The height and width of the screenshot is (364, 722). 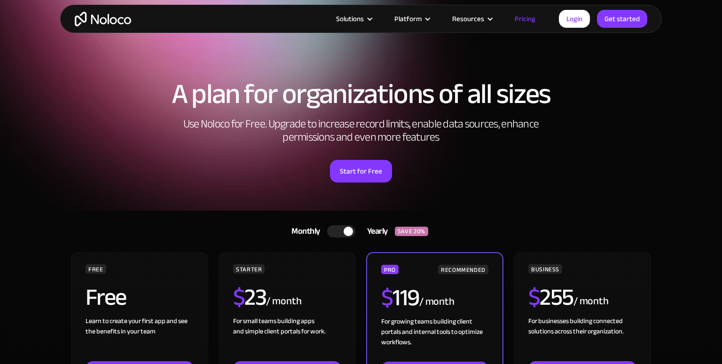 I want to click on div: Learn to create your first app and see the benefits in your team ‍, so click(x=140, y=338).